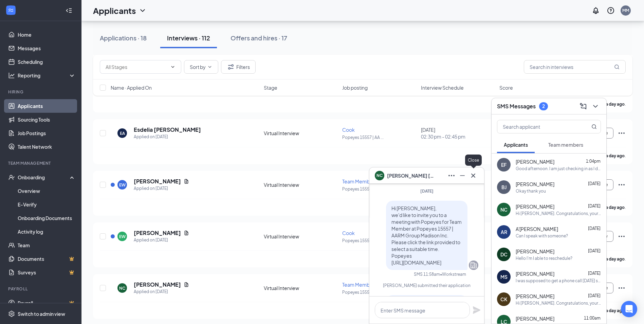  Describe the element at coordinates (516, 145) in the screenshot. I see `span: Applicants` at that location.